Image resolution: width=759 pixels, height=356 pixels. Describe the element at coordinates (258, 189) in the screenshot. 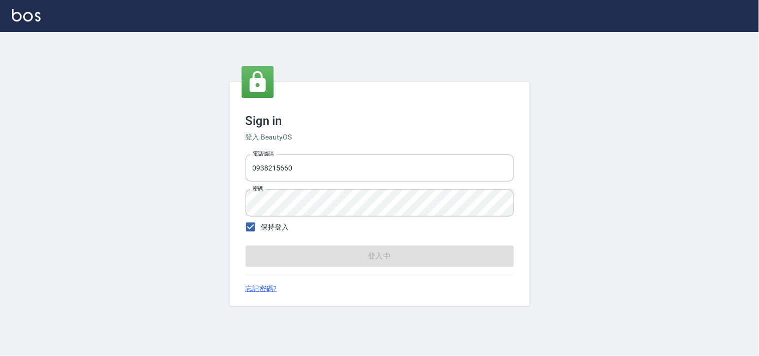

I see `label: 密碼` at that location.